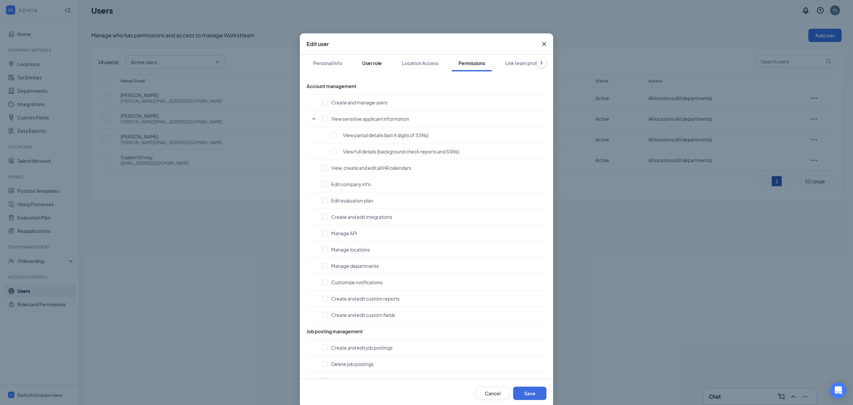  What do you see at coordinates (355, 266) in the screenshot?
I see `span: Manage departments` at bounding box center [355, 266].